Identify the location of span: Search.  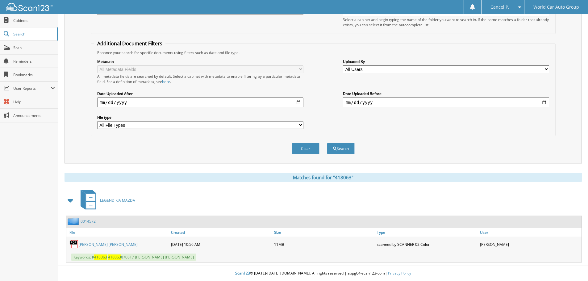
(34, 34).